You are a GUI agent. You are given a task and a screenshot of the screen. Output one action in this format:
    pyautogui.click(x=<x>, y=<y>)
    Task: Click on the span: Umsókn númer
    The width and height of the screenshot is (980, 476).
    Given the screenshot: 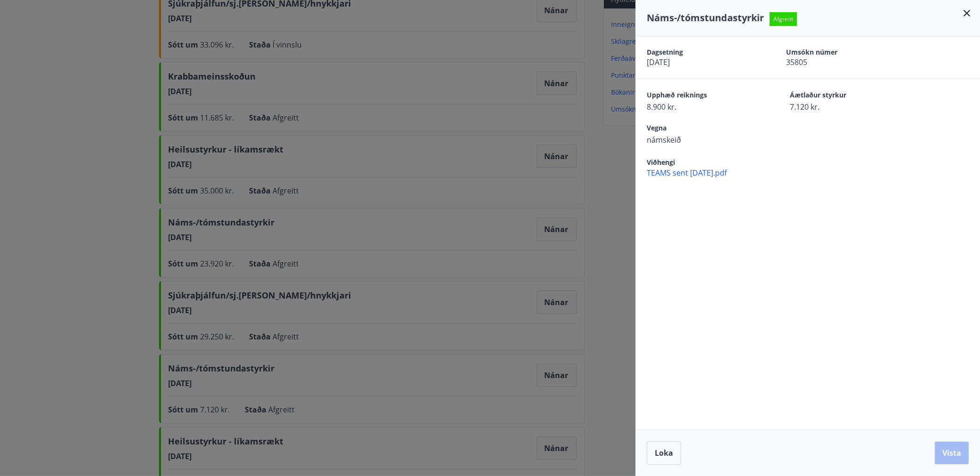 What is the action you would take?
    pyautogui.click(x=839, y=52)
    